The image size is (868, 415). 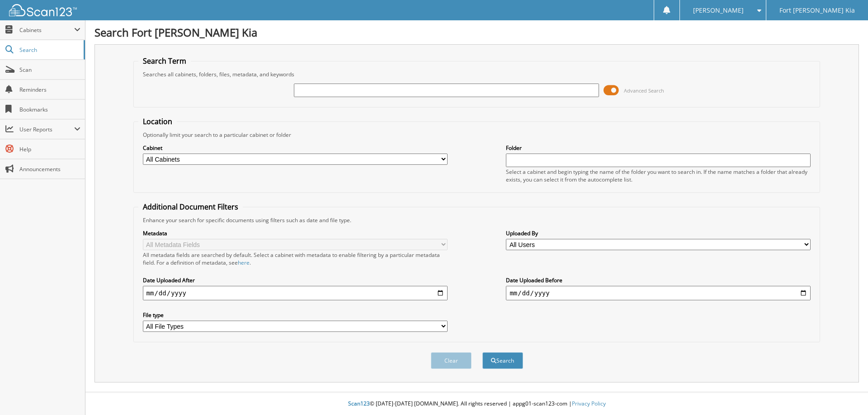 I want to click on label: File type, so click(x=295, y=315).